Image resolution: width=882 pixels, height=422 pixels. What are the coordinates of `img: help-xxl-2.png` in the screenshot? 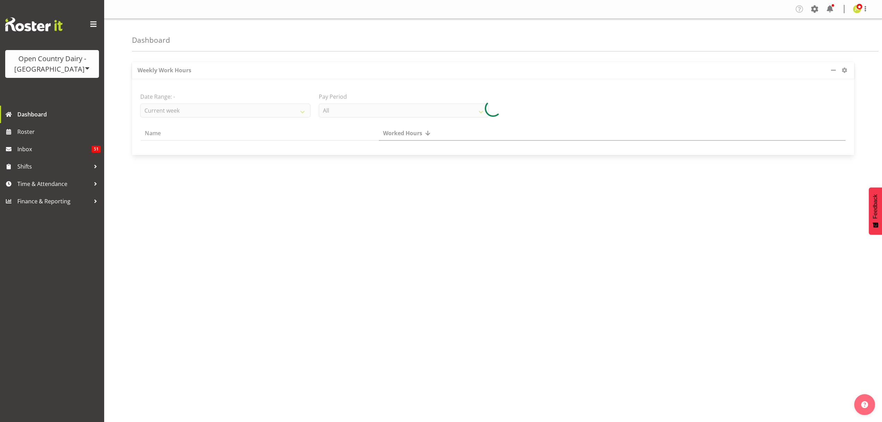 It's located at (865, 404).